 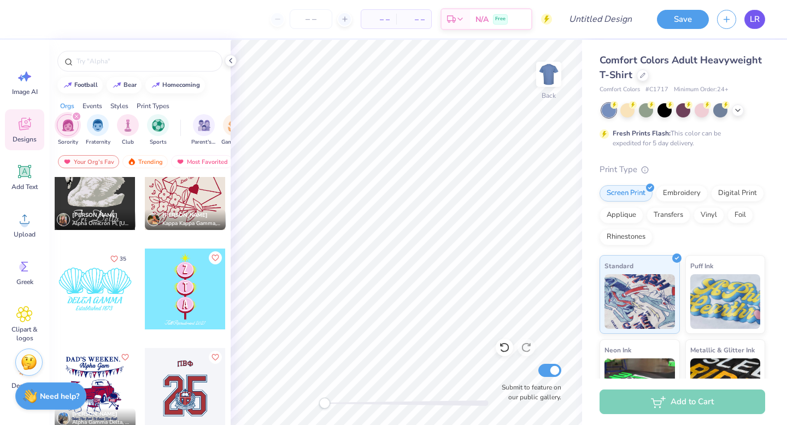 I want to click on span: Minimum Order: 24 +, so click(x=701, y=90).